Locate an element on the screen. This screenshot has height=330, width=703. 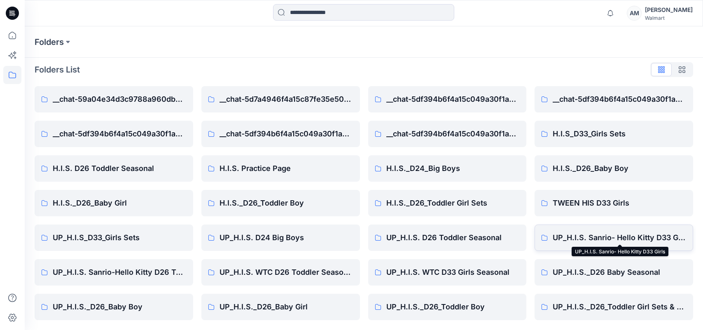
a: UP_H.I.S. Sanrio-Hello Kitty D26 Toddler Girls is located at coordinates (114, 272).